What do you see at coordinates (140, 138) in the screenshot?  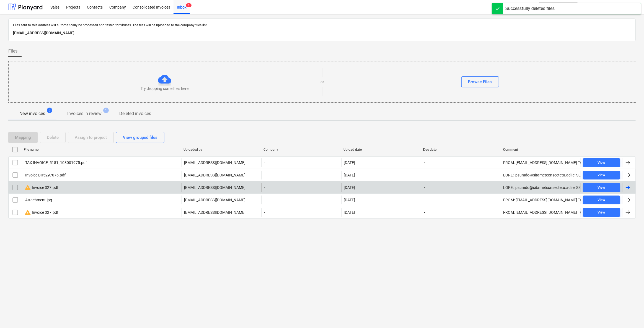 I see `div: View grouped files` at bounding box center [140, 138].